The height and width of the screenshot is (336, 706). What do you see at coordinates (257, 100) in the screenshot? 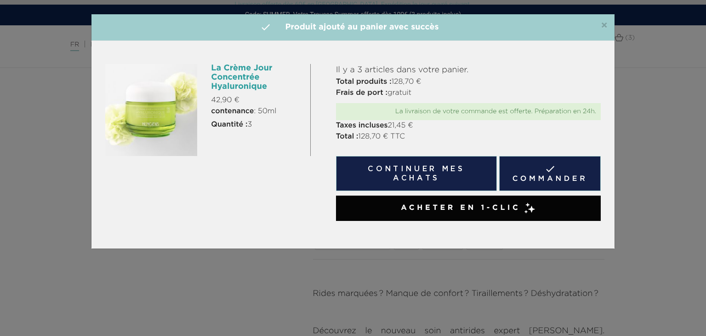
I see `p: 42,90 €` at bounding box center [257, 100].